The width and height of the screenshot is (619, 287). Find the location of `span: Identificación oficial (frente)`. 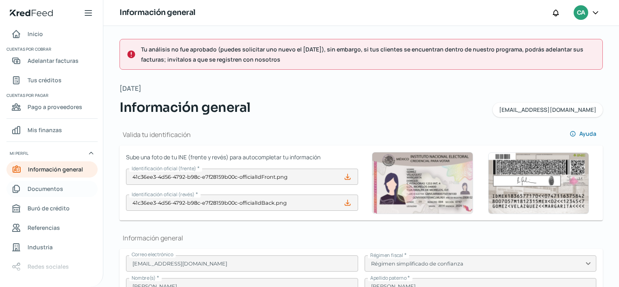

span: Identificación oficial (frente) is located at coordinates (164, 168).